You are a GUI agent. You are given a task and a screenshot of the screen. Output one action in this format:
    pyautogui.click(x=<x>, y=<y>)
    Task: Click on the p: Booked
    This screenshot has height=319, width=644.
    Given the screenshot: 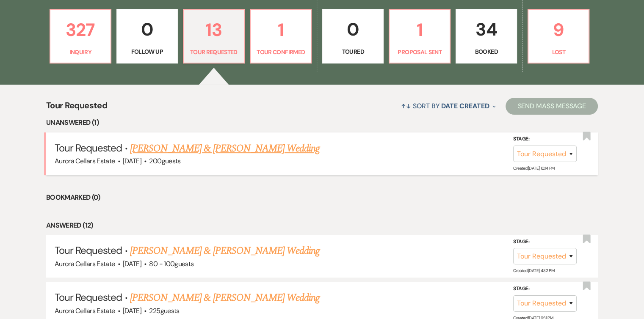 What is the action you would take?
    pyautogui.click(x=486, y=52)
    